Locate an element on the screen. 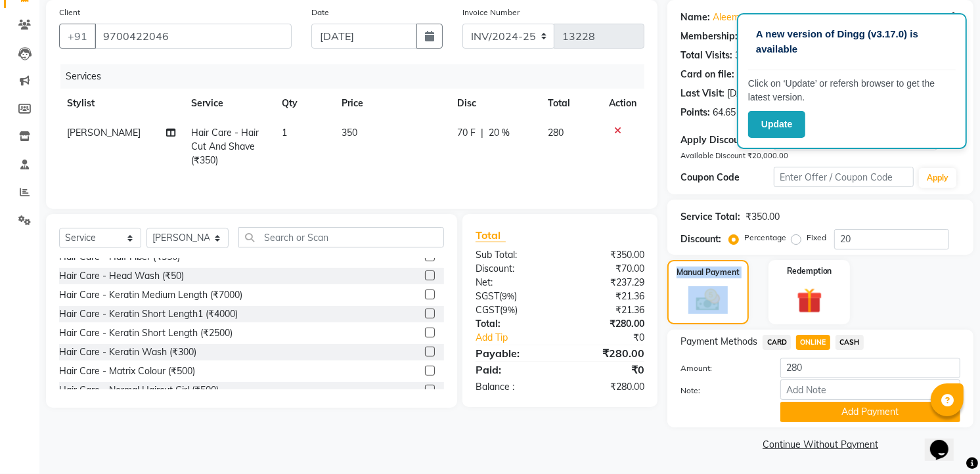 The image size is (980, 474). input: Search or Scan is located at coordinates (341, 237).